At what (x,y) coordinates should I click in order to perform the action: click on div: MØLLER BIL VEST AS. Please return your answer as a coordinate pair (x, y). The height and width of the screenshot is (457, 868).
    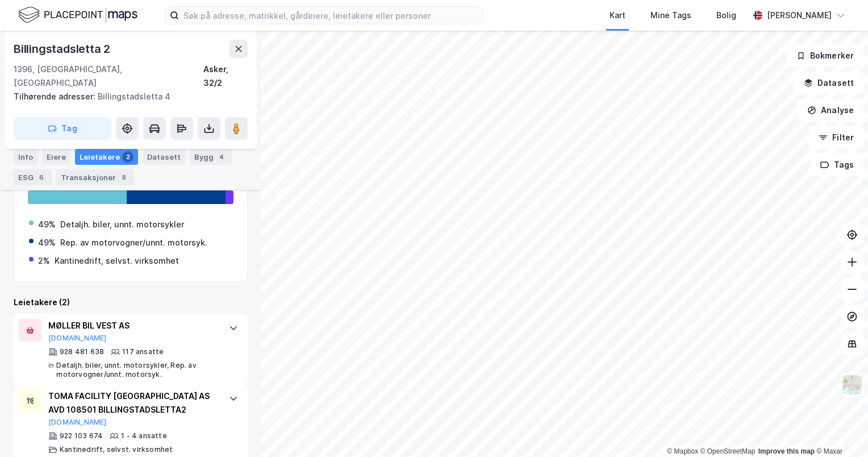
    Looking at the image, I should click on (133, 325).